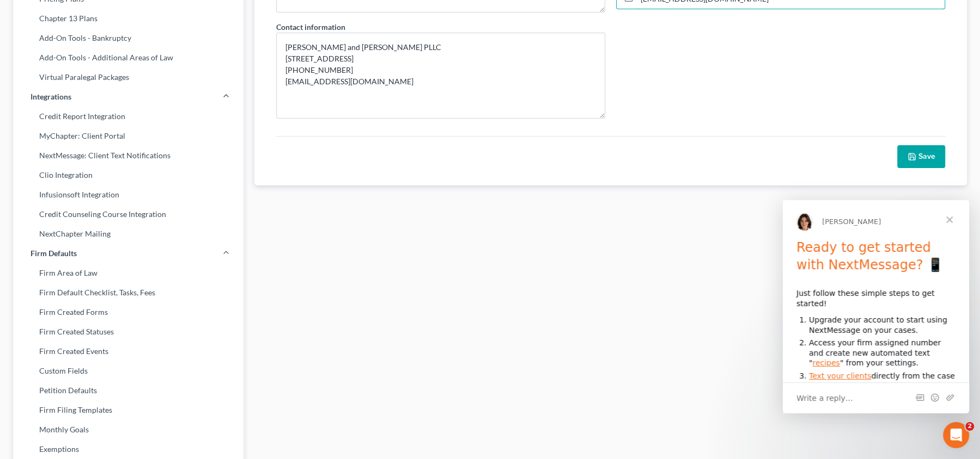 Image resolution: width=980 pixels, height=459 pixels. Describe the element at coordinates (128, 293) in the screenshot. I see `a: Firm Default Checklist, Tasks, Fees` at that location.